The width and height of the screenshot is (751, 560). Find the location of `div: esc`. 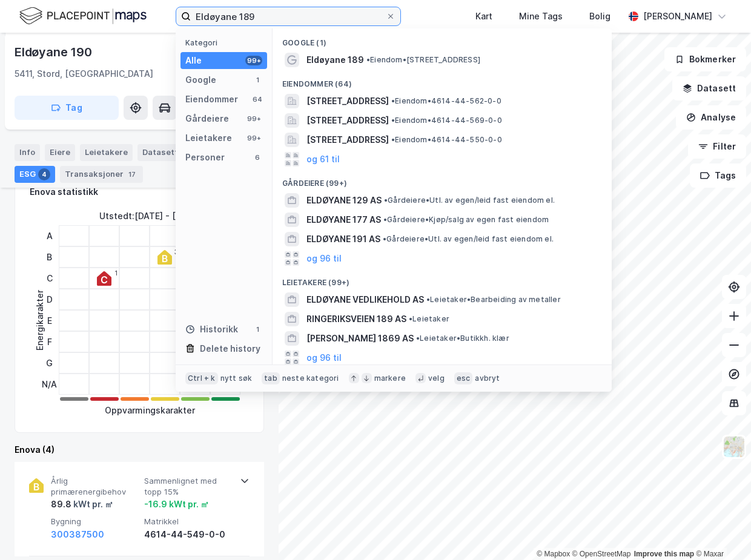

div: esc is located at coordinates (463, 378).